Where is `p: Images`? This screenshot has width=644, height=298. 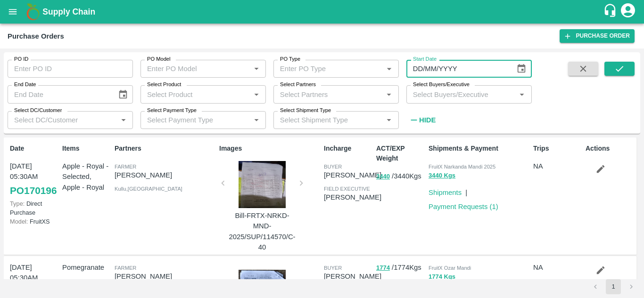
p: Images is located at coordinates (269, 148).